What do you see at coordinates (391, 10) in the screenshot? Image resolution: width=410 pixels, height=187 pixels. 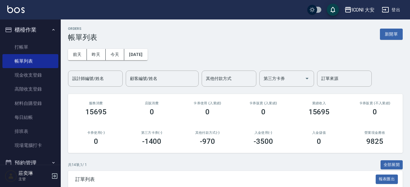 I see `button: 登出` at bounding box center [391, 10].